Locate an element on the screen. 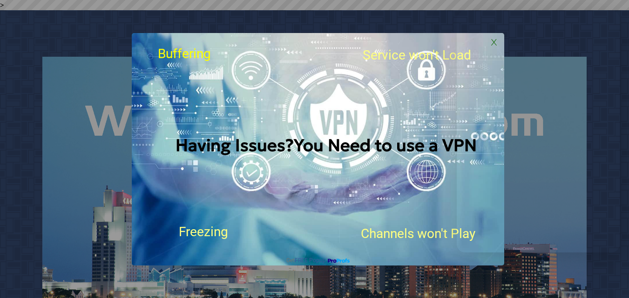  span: Service won't Load is located at coordinates (417, 55).